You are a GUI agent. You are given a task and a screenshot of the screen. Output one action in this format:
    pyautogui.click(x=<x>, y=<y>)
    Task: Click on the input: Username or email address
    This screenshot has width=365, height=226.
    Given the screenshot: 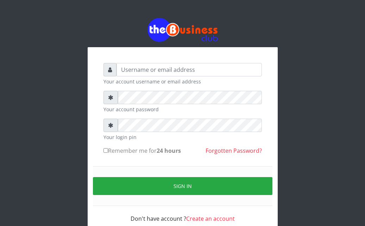 What is the action you would take?
    pyautogui.click(x=189, y=70)
    